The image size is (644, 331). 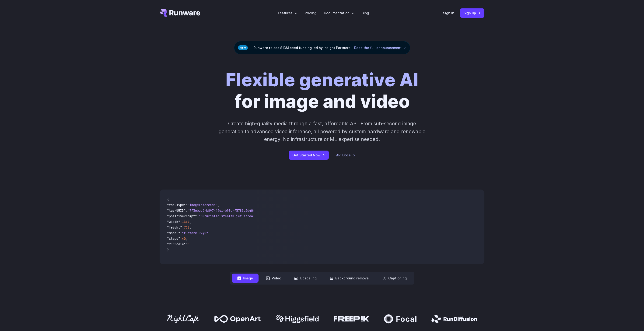 What do you see at coordinates (306, 278) in the screenshot?
I see `button: Upscaling` at bounding box center [306, 278].